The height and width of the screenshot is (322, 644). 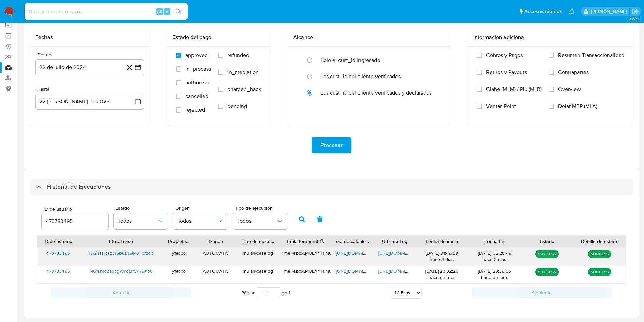 I want to click on a: Notificaciones, so click(x=572, y=11).